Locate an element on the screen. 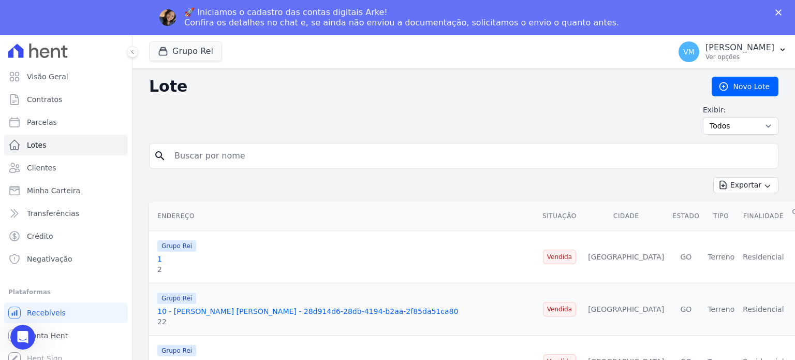  a: Novo Lote is located at coordinates (745, 86).